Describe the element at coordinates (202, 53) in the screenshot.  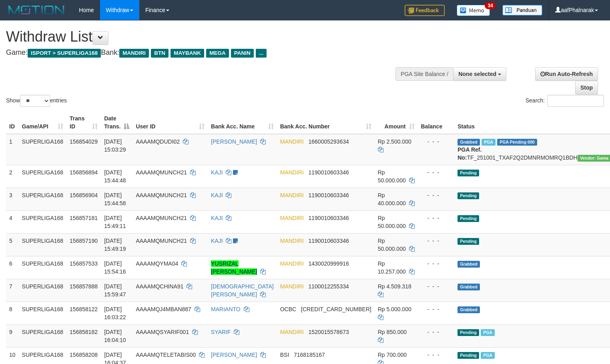
I see `h4: Game: Bank:` at that location.